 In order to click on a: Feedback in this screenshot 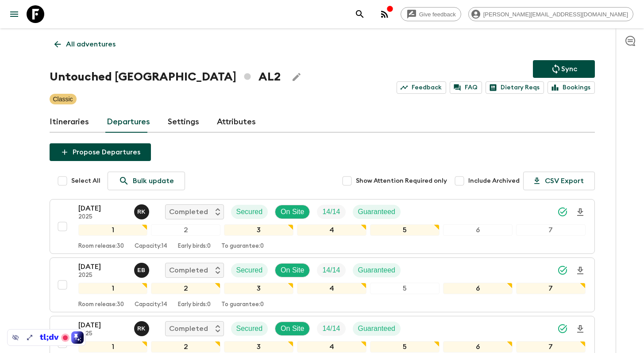, I will do `click(422, 88)`.